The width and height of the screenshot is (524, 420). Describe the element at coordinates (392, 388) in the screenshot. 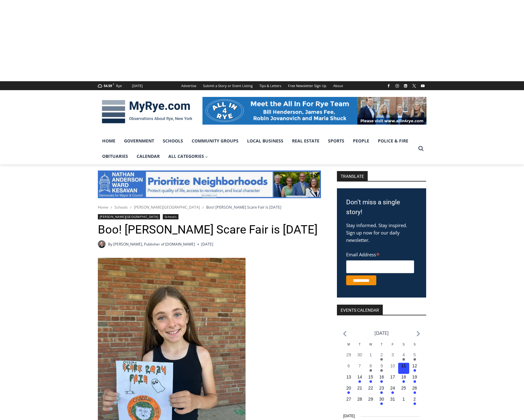

I see `time: 24` at that location.